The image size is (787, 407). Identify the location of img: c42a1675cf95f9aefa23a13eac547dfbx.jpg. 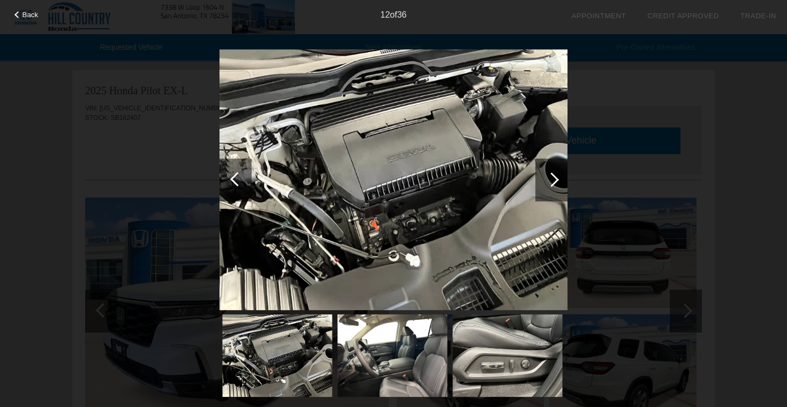
(507, 355).